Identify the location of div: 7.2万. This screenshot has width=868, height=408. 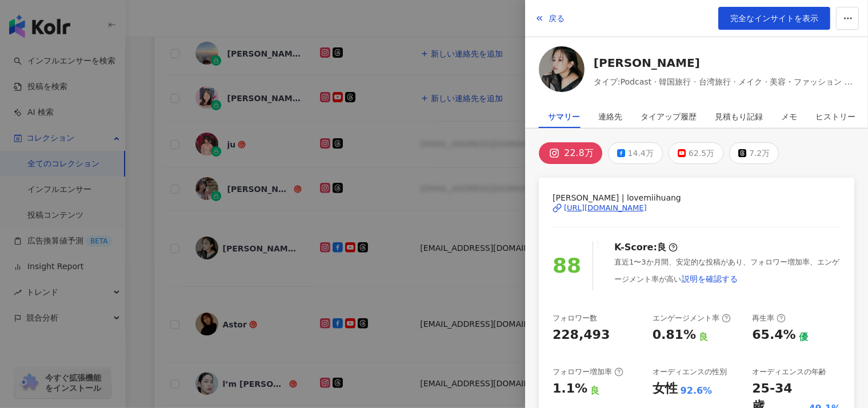
(760, 153).